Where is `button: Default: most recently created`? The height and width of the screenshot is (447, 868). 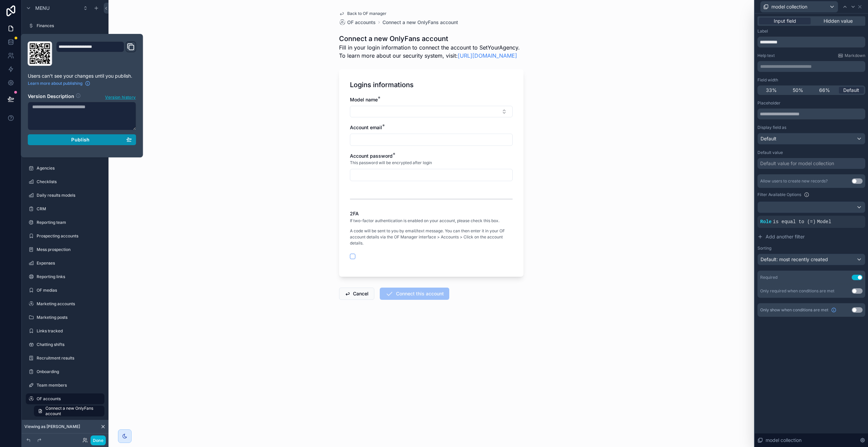
button: Default: most recently created is located at coordinates (812, 259).